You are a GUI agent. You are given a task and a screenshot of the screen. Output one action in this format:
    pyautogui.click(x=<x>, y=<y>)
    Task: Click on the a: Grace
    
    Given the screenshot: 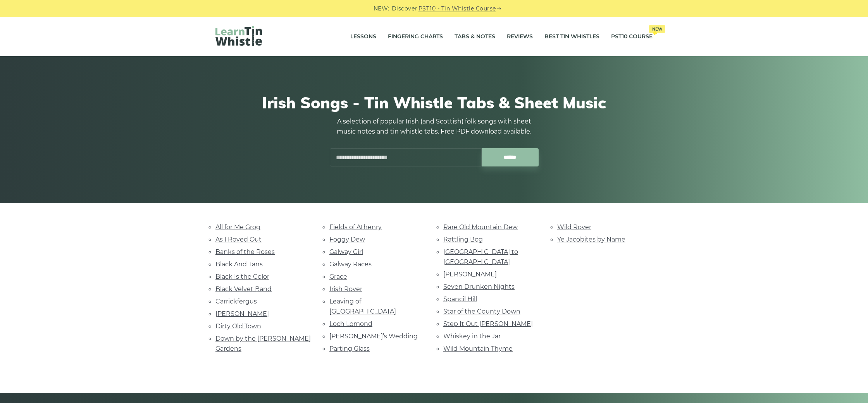 What is the action you would take?
    pyautogui.click(x=338, y=277)
    